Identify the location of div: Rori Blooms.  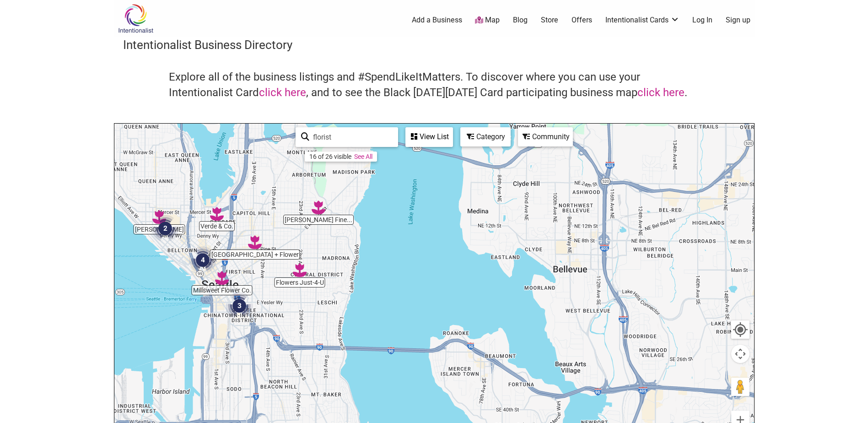
(159, 217).